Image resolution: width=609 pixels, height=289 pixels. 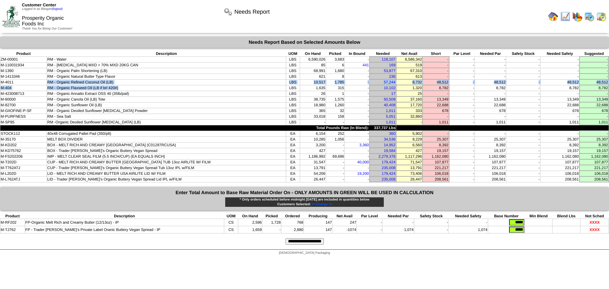 What do you see at coordinates (390, 151) in the screenshot?
I see `a: 19,584` at bounding box center [390, 151].